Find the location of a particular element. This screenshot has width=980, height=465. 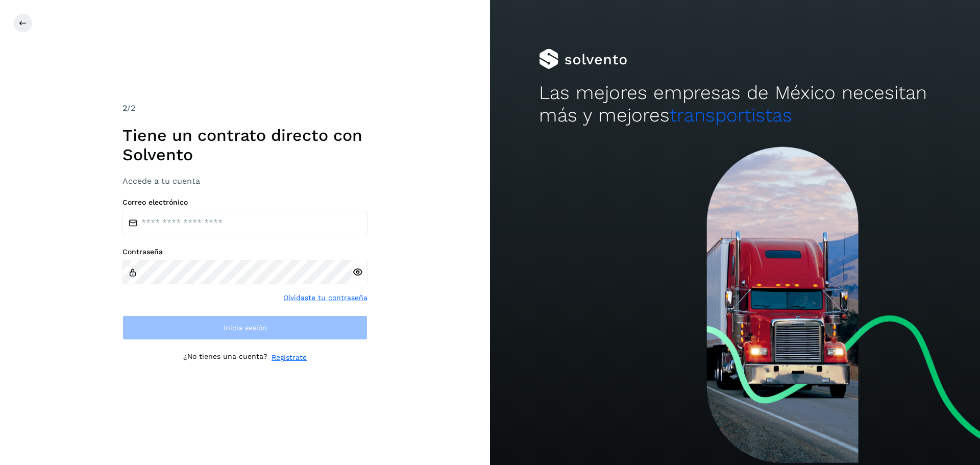

button: Inicia sesión is located at coordinates (245, 327).